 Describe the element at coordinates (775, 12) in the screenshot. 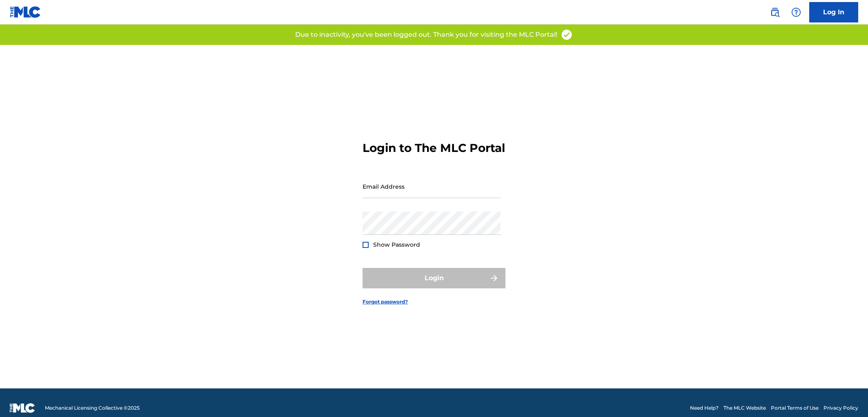

I see `img: search` at that location.